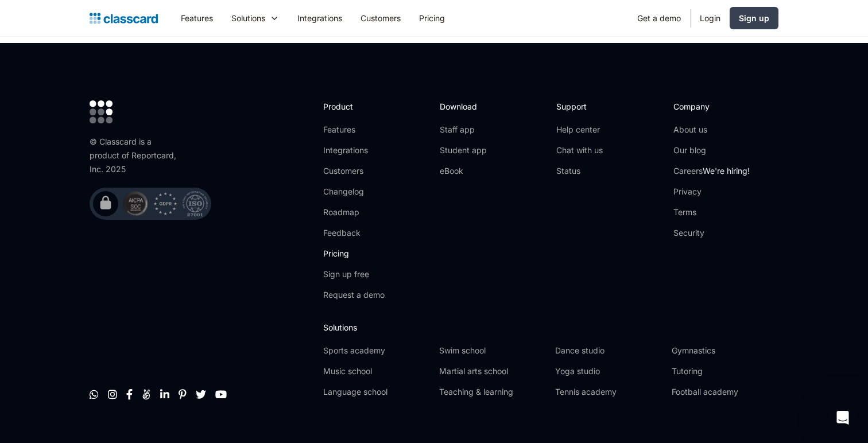 The image size is (868, 443). I want to click on a: Yoga studio, so click(608, 371).